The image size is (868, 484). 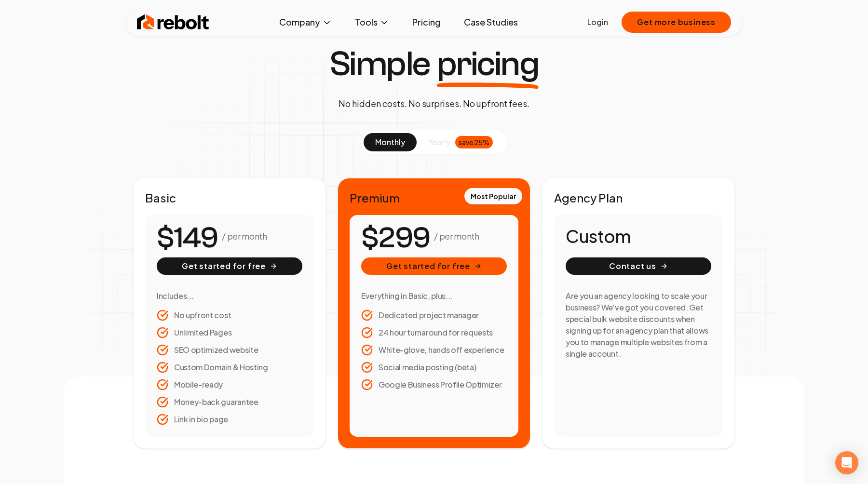 I want to click on a: Contact us, so click(x=638, y=266).